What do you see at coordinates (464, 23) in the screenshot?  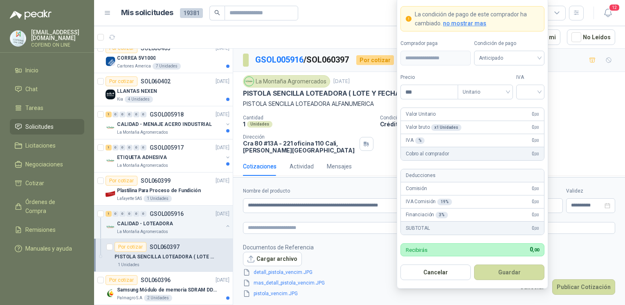 I see `span: no mostrar mas` at bounding box center [464, 23].